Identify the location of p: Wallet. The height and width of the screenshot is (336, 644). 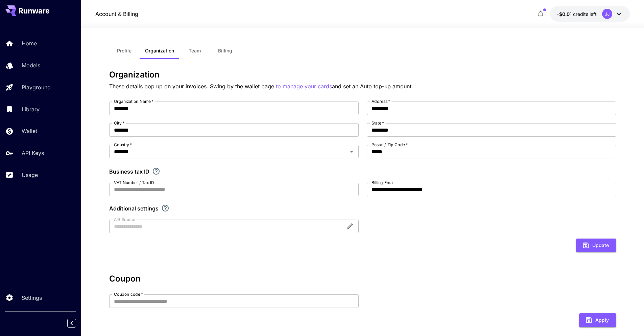
(29, 131).